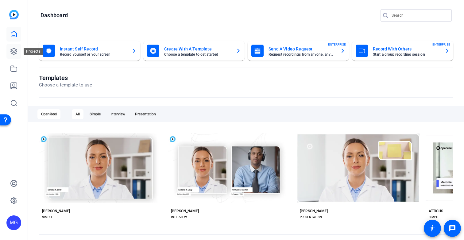  I want to click on button: Create With A TemplateChoose a template to get started, so click(194, 51).